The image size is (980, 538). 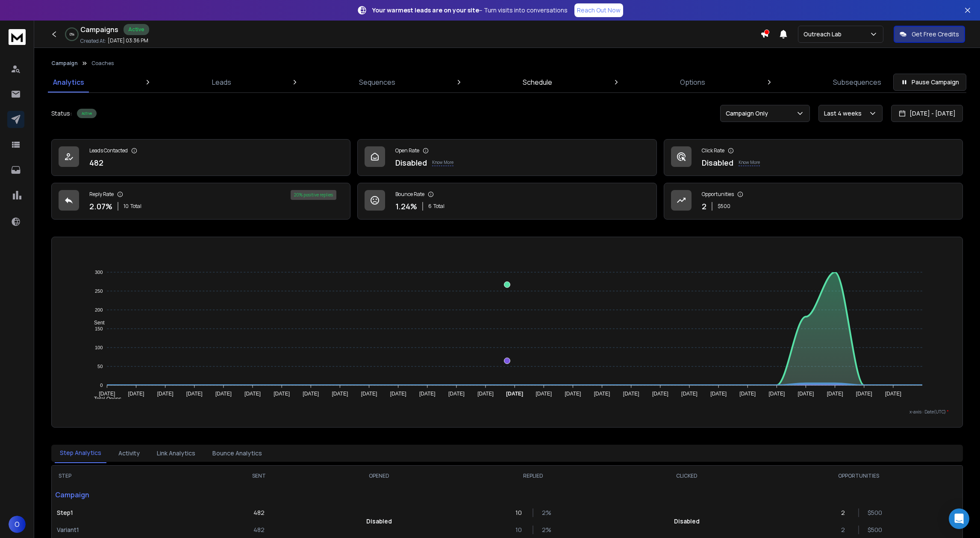 What do you see at coordinates (825, 35) in the screenshot?
I see `p: Outreach Lab` at bounding box center [825, 35].